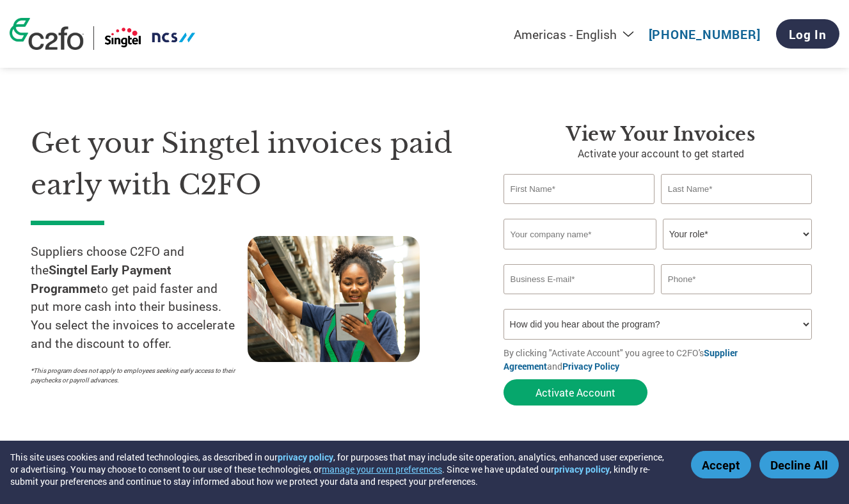 The image size is (849, 504). What do you see at coordinates (657, 254) in the screenshot?
I see `div: Invalid company name or company name is too long` at bounding box center [657, 254].